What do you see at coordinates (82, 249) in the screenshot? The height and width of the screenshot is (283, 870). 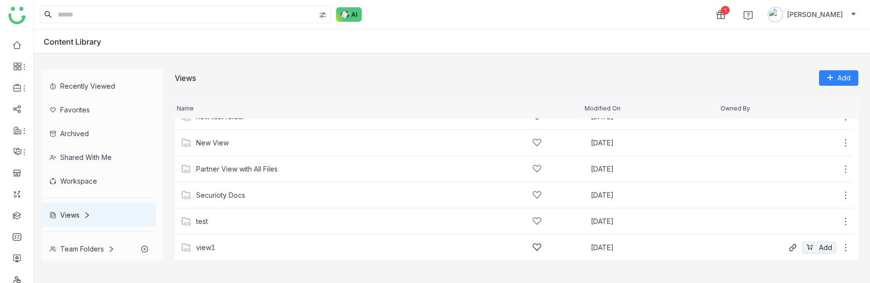 I see `div: Team Folders` at bounding box center [82, 249].